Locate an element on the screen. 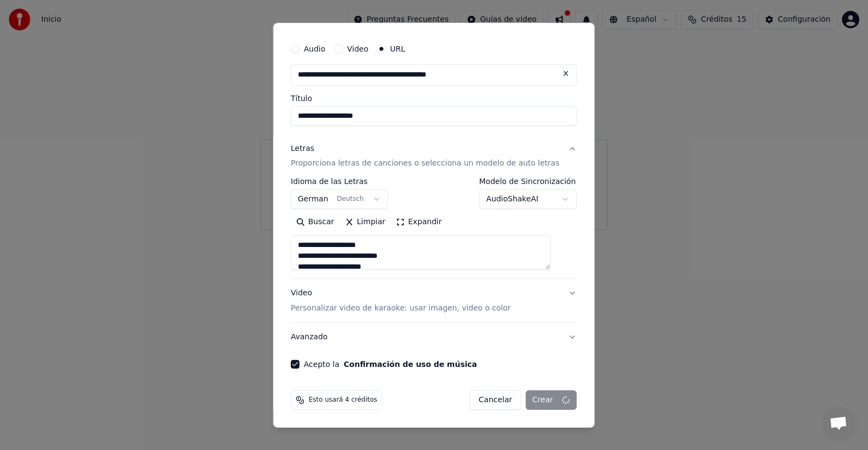 The width and height of the screenshot is (868, 450). button: LetrasProporciona letras de canciones o selecciona un modelo de auto letras is located at coordinates (434, 156).